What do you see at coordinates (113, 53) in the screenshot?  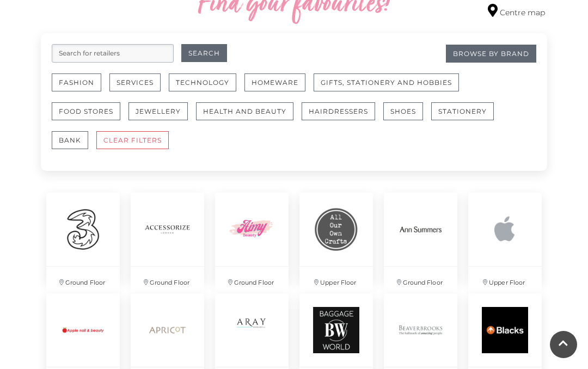 I see `input: Search for retailers` at bounding box center [113, 53].